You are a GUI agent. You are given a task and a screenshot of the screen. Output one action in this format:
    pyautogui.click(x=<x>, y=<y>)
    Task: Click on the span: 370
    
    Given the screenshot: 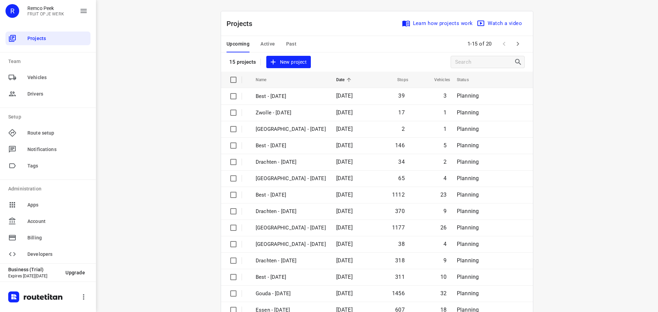 What is the action you would take?
    pyautogui.click(x=400, y=211)
    